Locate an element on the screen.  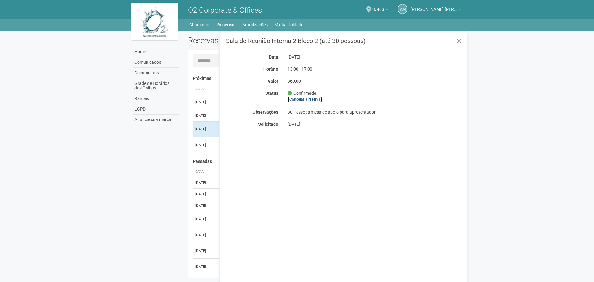
a: AM is located at coordinates (403, 9).